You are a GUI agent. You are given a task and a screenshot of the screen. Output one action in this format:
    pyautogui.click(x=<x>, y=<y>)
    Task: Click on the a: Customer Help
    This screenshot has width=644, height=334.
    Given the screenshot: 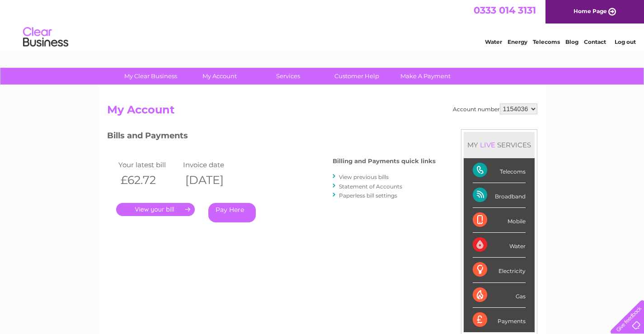 What is the action you would take?
    pyautogui.click(x=356, y=76)
    